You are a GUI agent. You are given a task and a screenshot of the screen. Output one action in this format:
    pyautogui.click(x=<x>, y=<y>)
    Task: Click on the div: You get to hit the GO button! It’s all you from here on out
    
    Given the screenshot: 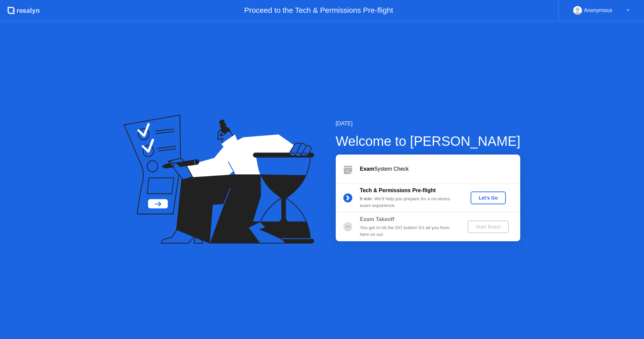 What is the action you would take?
    pyautogui.click(x=408, y=231)
    